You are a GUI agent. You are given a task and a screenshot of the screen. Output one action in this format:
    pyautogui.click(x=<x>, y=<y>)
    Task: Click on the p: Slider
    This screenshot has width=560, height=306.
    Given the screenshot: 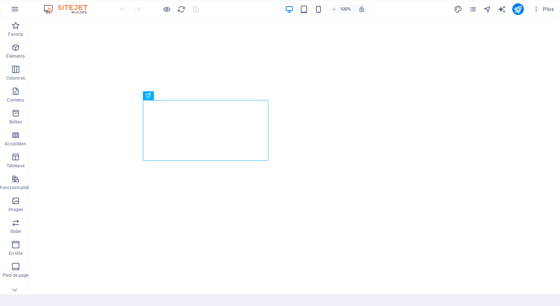 What is the action you would take?
    pyautogui.click(x=16, y=231)
    